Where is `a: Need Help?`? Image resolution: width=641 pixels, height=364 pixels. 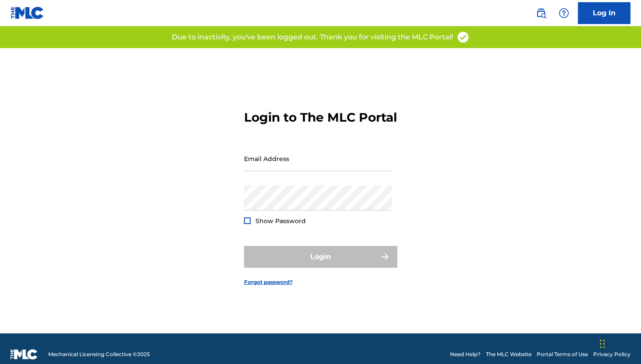
a: Need Help? is located at coordinates (466, 355).